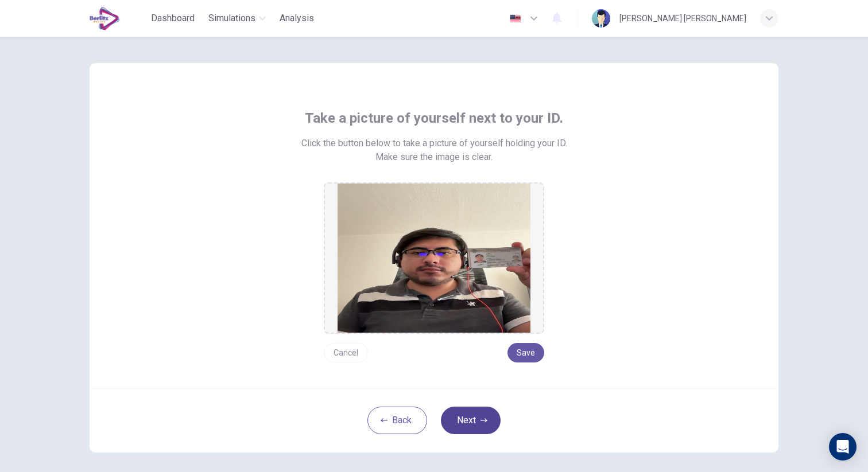 The width and height of the screenshot is (868, 472). Describe the element at coordinates (345, 353) in the screenshot. I see `button: Cancel` at that location.